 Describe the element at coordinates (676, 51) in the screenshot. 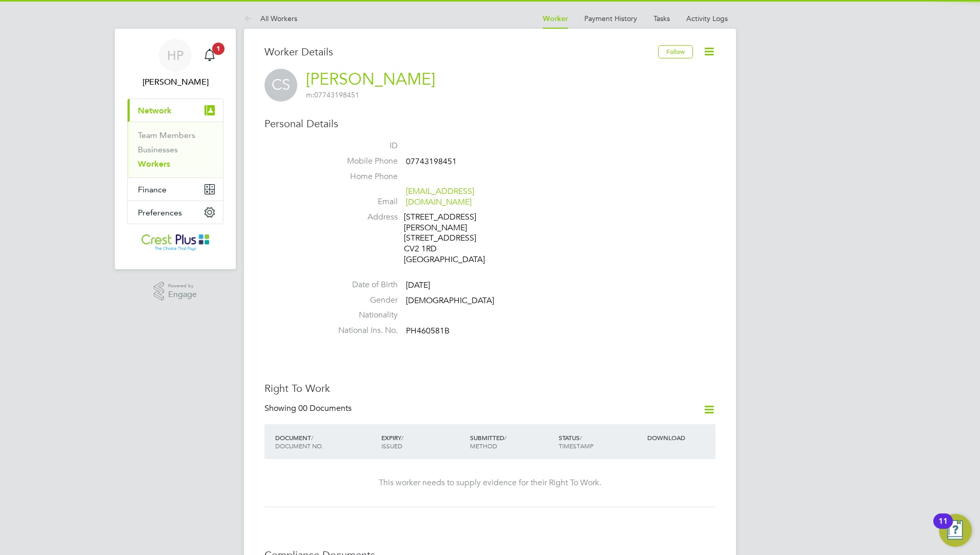

I see `button: Follow` at that location.